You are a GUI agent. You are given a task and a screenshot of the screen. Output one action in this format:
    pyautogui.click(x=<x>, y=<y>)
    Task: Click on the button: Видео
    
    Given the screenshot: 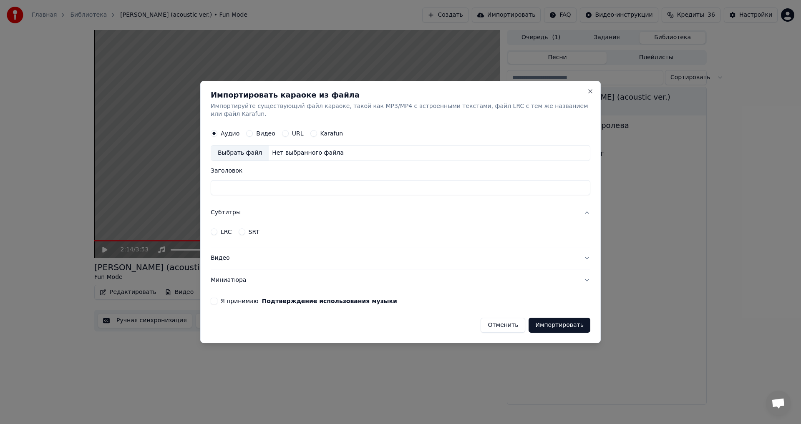 What is the action you would take?
    pyautogui.click(x=400, y=258)
    